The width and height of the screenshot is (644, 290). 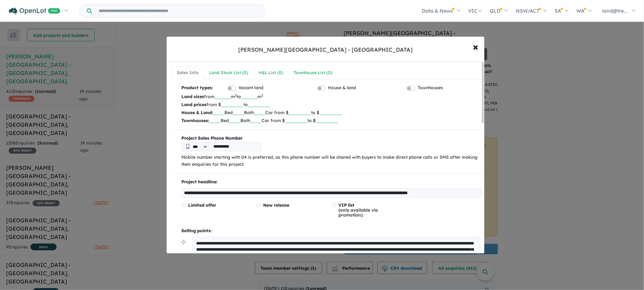 What do you see at coordinates (187, 73) in the screenshot?
I see `div: Sales Info` at bounding box center [187, 73].